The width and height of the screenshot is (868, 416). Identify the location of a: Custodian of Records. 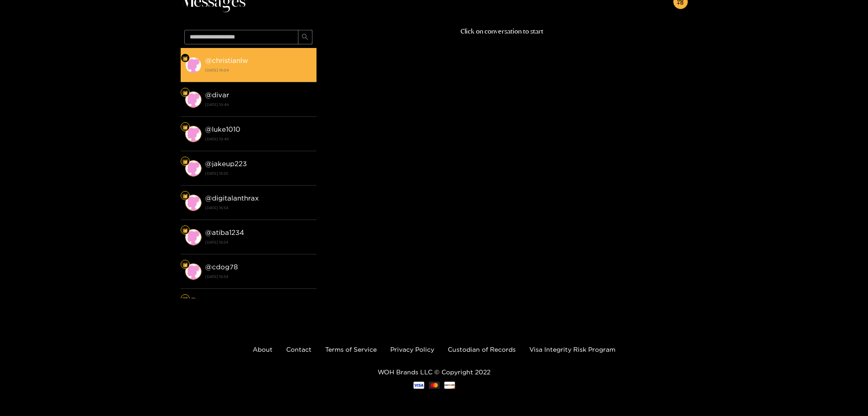
(481, 349).